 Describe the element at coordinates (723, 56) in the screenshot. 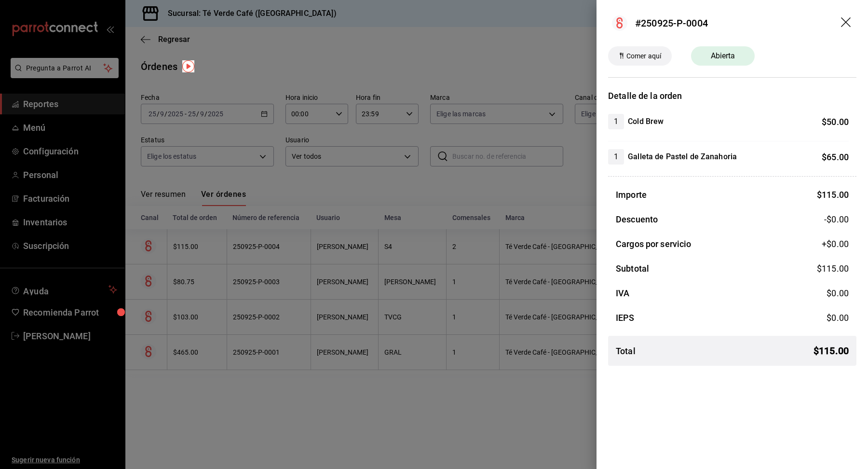

I see `span: Abierta` at that location.